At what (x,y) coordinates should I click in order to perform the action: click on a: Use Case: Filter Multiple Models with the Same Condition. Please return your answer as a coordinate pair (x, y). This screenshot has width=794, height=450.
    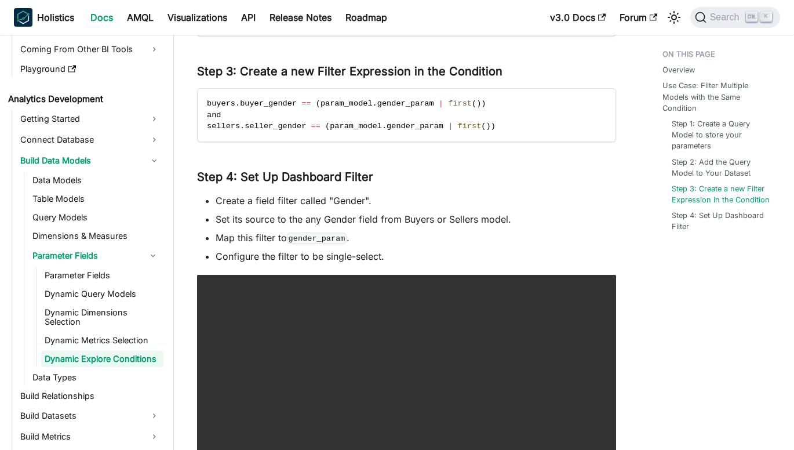
    Looking at the image, I should click on (720, 97).